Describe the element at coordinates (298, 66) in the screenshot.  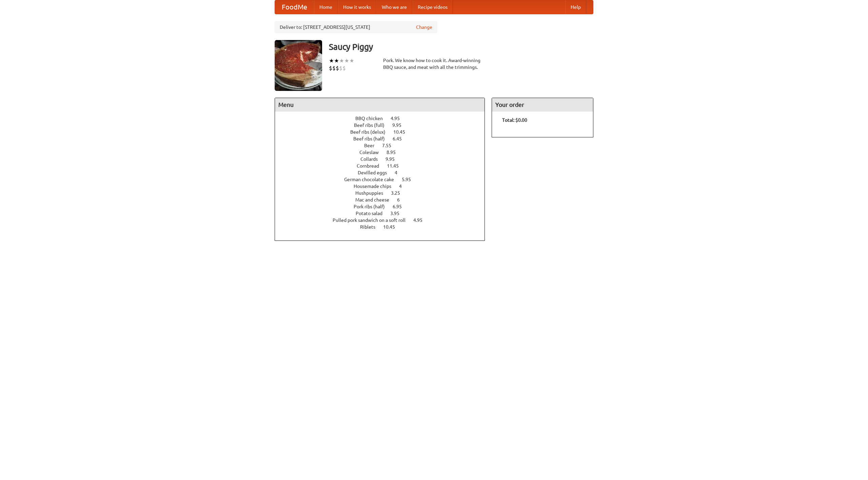
I see `img: angular.jpg` at that location.